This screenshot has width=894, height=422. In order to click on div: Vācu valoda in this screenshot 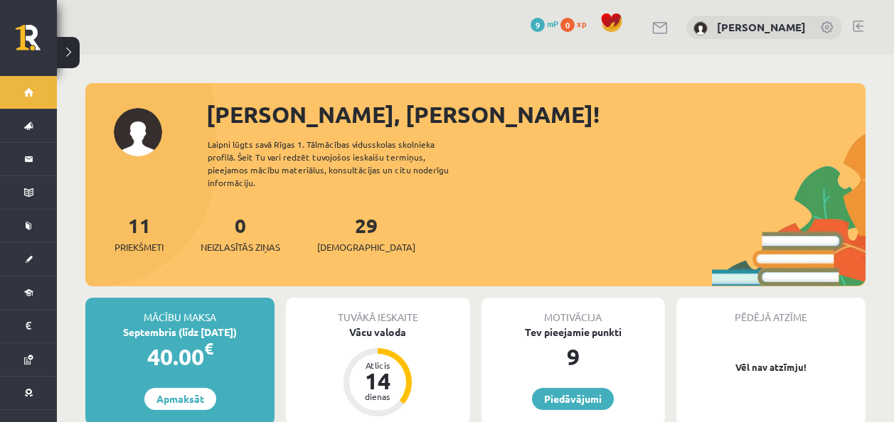, I will do `click(377, 332)`.